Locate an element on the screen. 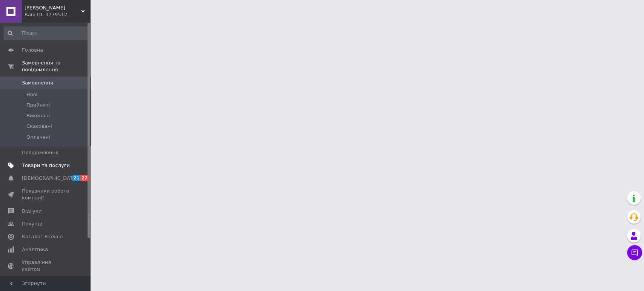 This screenshot has width=644, height=291. span: Товари та послуги is located at coordinates (46, 166).